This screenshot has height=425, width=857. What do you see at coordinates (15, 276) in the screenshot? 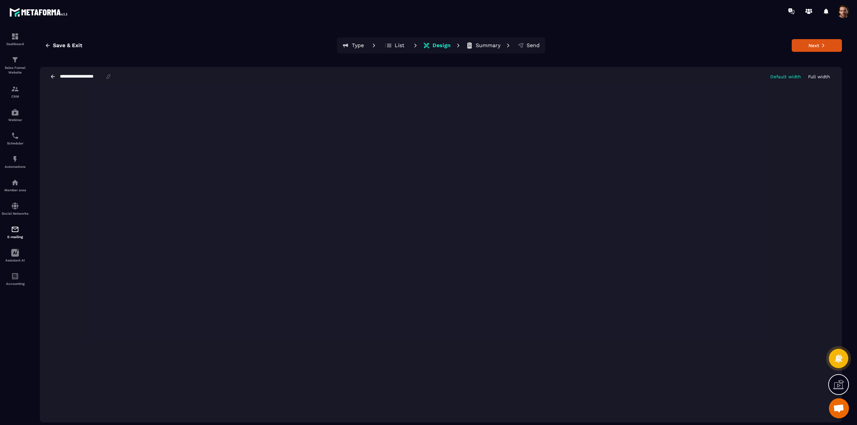
I see `img: accountant` at bounding box center [15, 276].